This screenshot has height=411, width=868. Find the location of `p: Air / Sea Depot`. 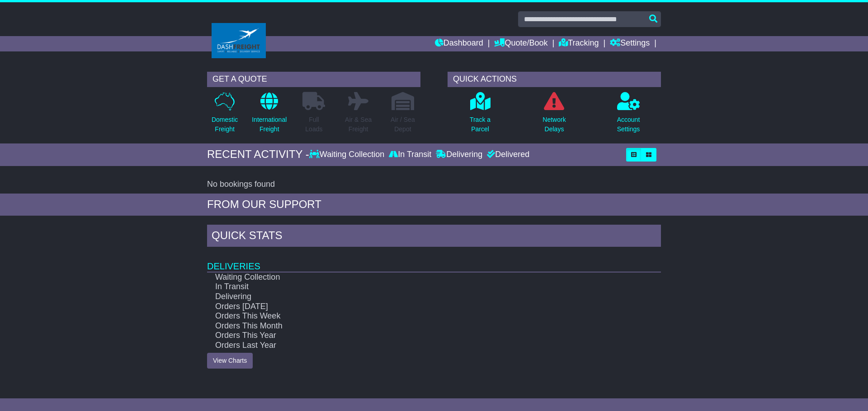

p: Air / Sea Depot is located at coordinates (402, 124).